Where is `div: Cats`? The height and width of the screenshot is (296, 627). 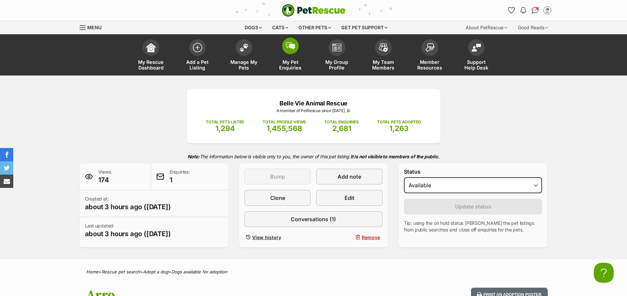
div: Cats is located at coordinates (280, 28).